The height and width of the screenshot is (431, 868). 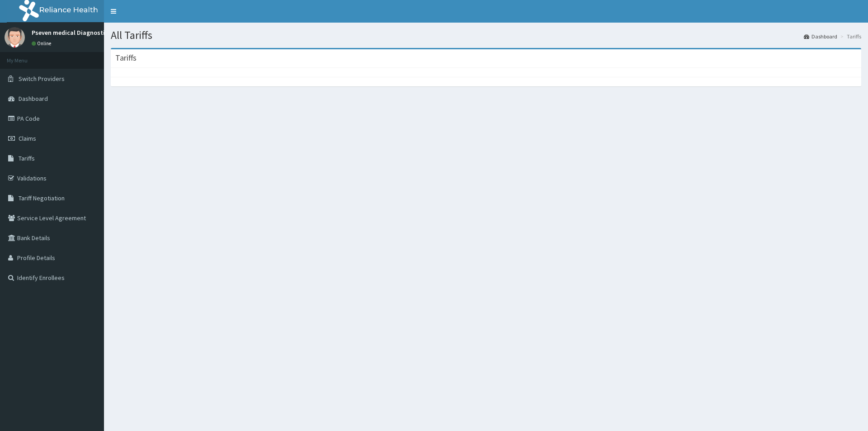 What do you see at coordinates (849, 36) in the screenshot?
I see `li: Tariffs` at bounding box center [849, 36].